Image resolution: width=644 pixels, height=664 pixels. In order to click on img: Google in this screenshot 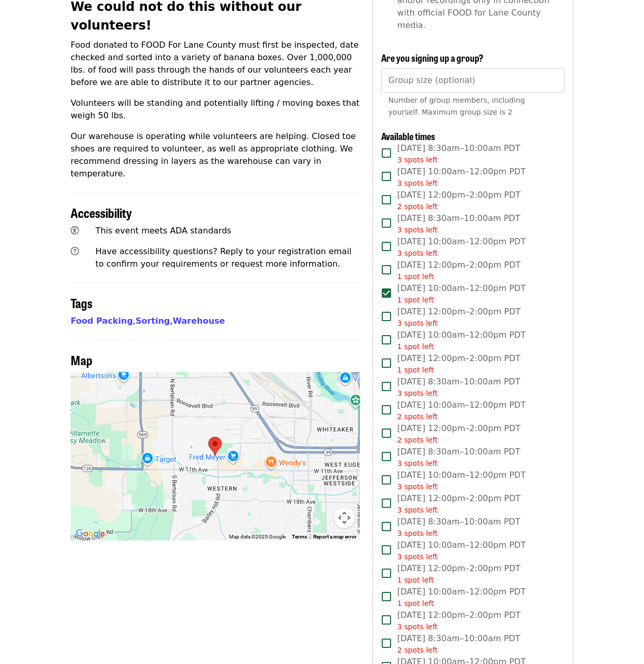, I will do `click(91, 534)`.